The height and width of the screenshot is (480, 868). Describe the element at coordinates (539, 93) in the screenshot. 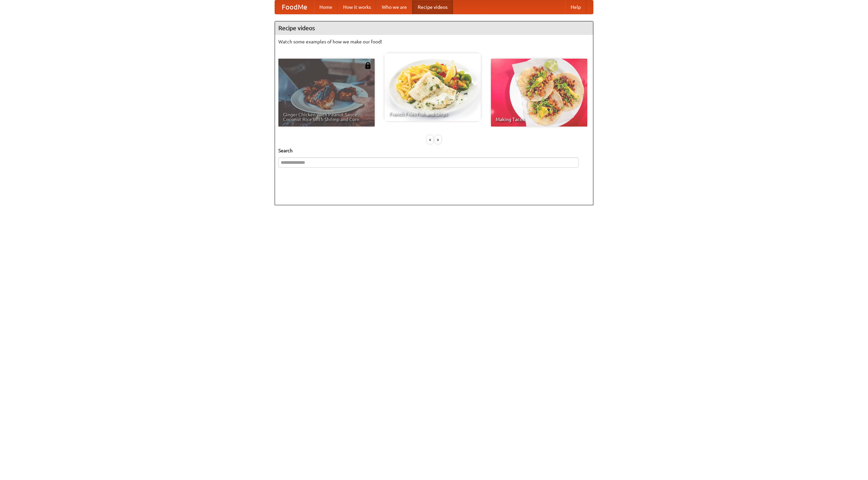

I see `a: Making Tacos` at that location.